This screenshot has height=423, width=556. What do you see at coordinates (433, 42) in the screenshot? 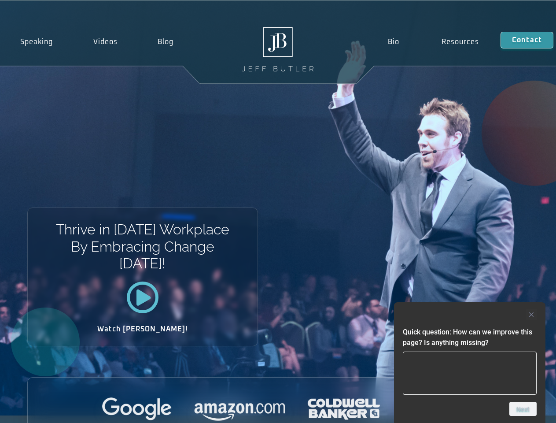
I see `nav: Menu` at bounding box center [433, 42].